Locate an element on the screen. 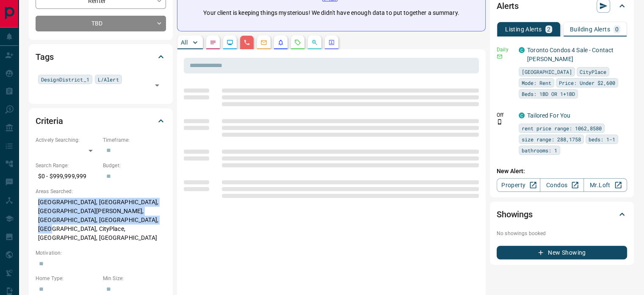  svg: Emails is located at coordinates (264, 43).